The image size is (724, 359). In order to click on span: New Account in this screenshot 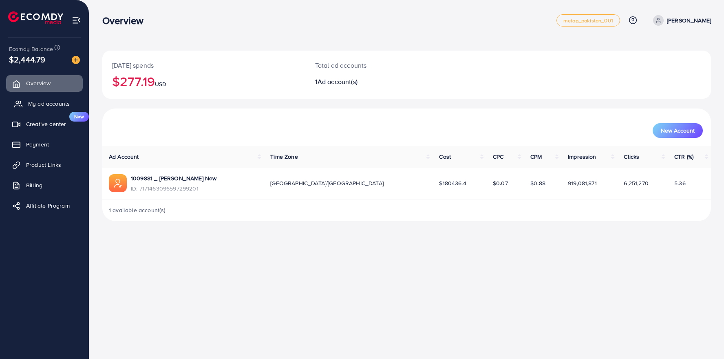, I will do `click(678, 130)`.